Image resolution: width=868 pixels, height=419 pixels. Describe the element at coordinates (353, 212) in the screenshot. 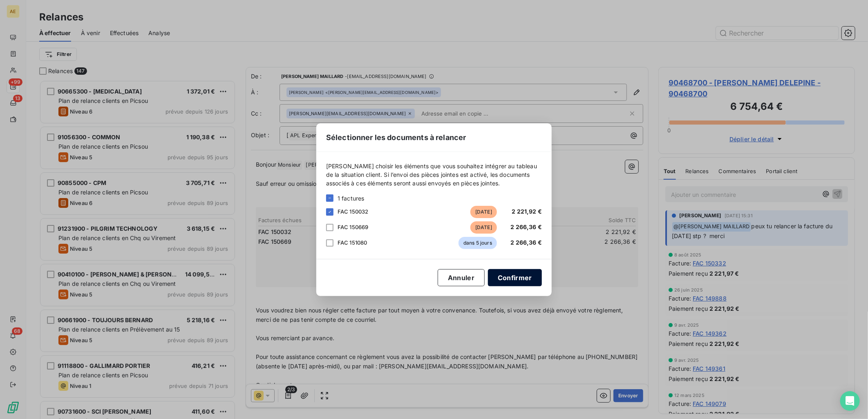

I see `span: FAC 150032` at that location.